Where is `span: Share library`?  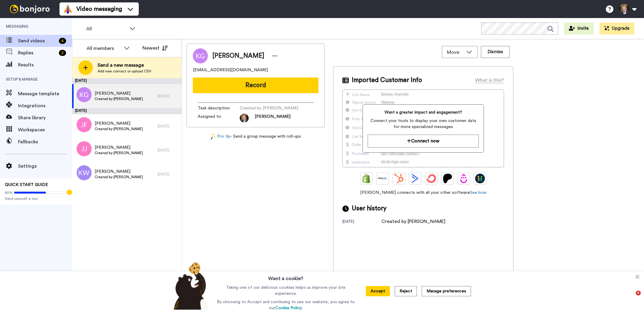 span: Share library is located at coordinates (45, 117).